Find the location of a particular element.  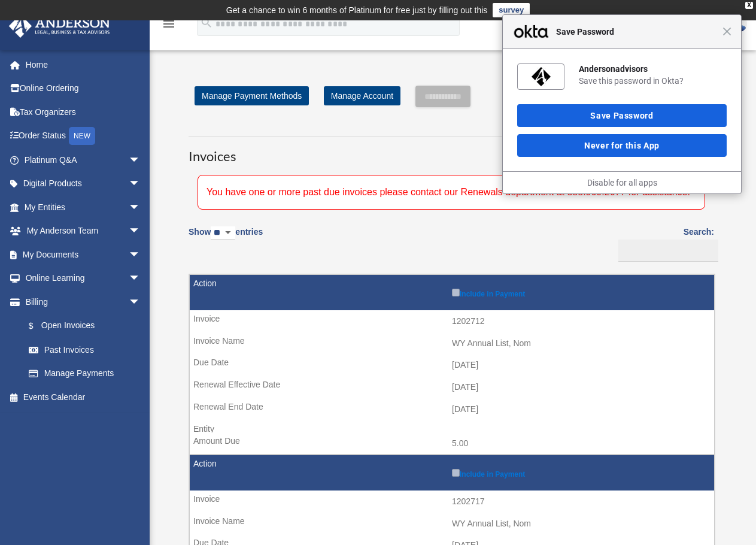

div: Andersonadvisors is located at coordinates (652, 69).